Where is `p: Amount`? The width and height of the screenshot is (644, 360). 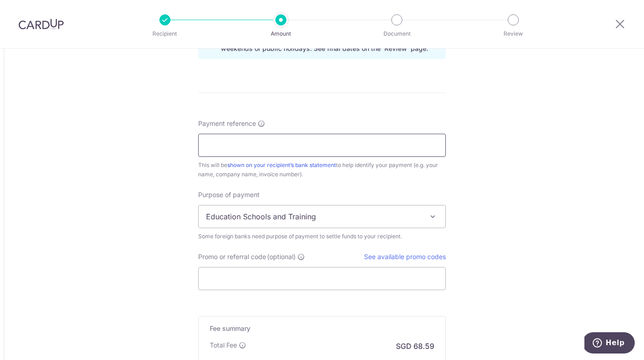 p: Amount is located at coordinates (281, 34).